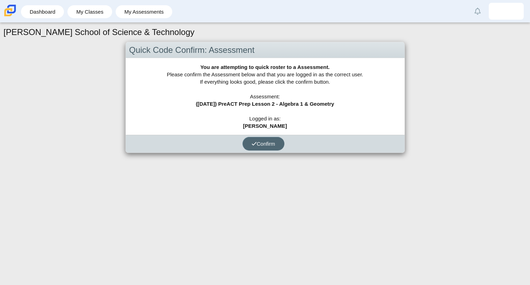 Image resolution: width=530 pixels, height=285 pixels. What do you see at coordinates (42, 12) in the screenshot?
I see `a: Dashboard` at bounding box center [42, 12].